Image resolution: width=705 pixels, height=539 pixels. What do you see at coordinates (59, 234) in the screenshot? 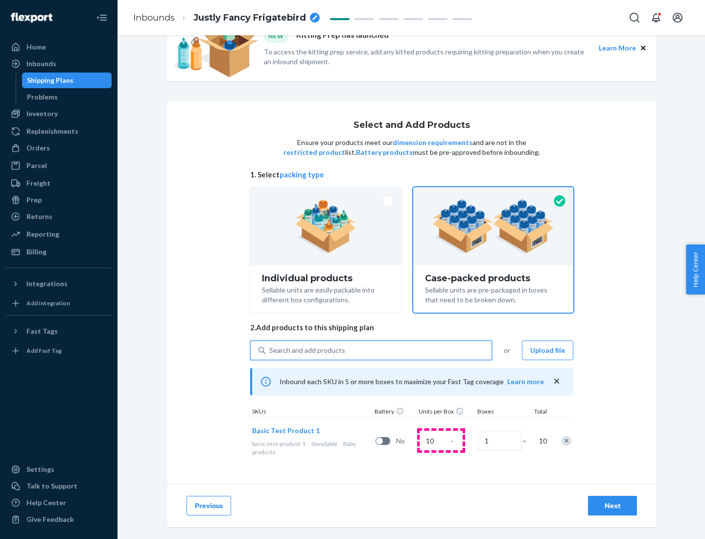
I see `a: Reporting` at bounding box center [59, 234].